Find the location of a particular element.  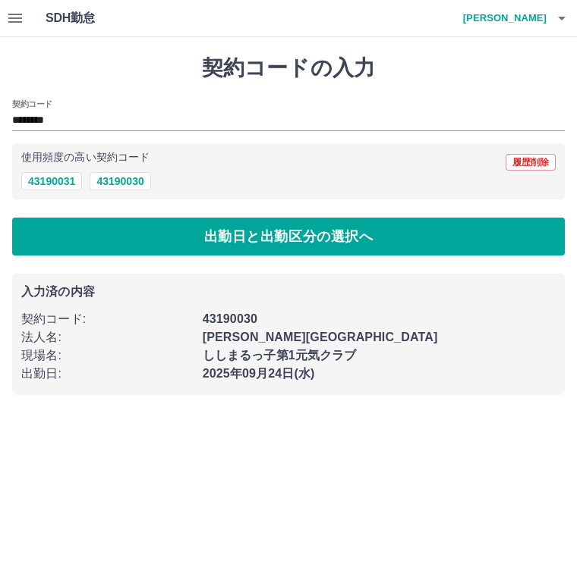

button: 43190030 is located at coordinates (120, 181).